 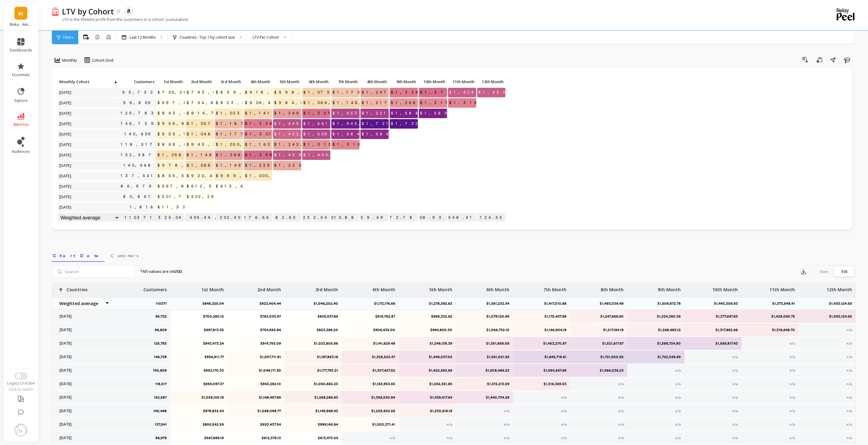 What do you see at coordinates (276, 124) in the screenshot?
I see `span: $1,328,522.47` at bounding box center [276, 124].